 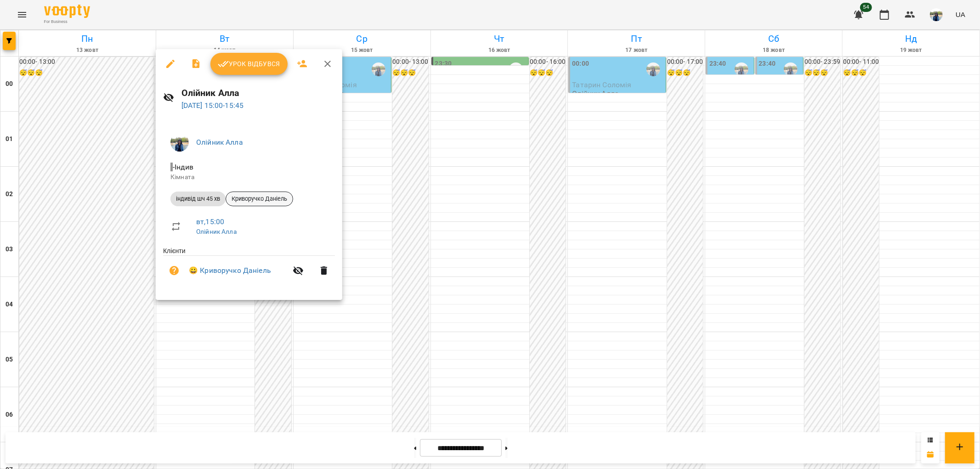 I want to click on h6: Олійник Алла, so click(x=258, y=93).